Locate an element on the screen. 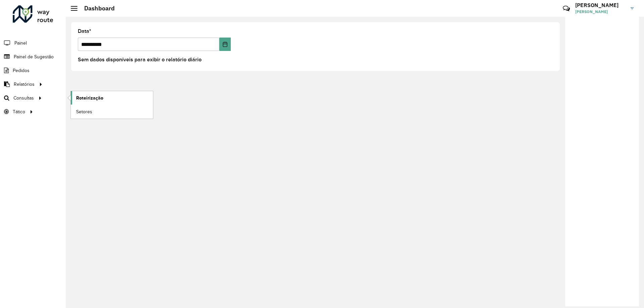 The height and width of the screenshot is (308, 644). a: Roteirização is located at coordinates (112, 98).